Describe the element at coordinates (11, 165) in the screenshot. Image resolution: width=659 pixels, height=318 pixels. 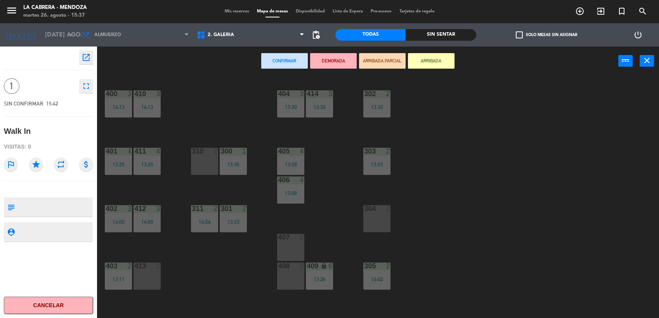
I see `i: outlined_flag` at that location.